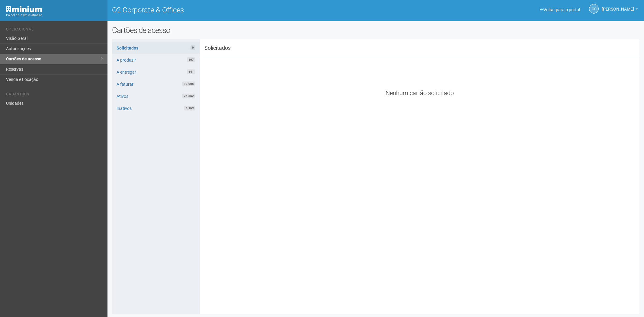 The image size is (644, 317). Describe the element at coordinates (193, 48) in the screenshot. I see `span: 0` at that location.